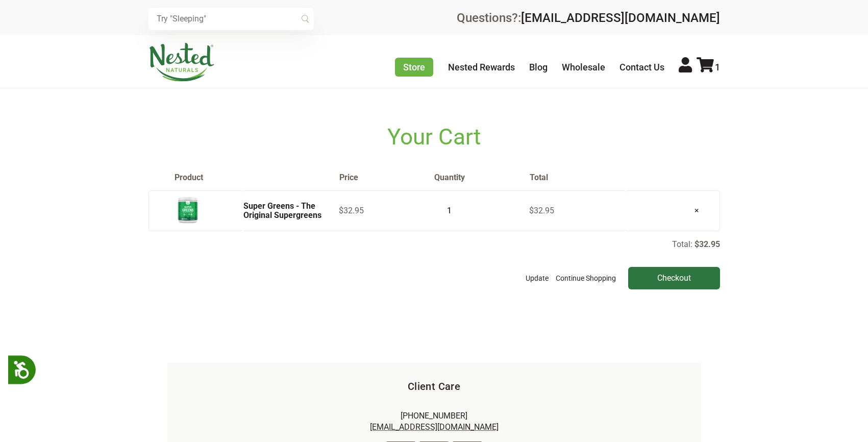 The image size is (868, 442). I want to click on button: Update, so click(537, 278).